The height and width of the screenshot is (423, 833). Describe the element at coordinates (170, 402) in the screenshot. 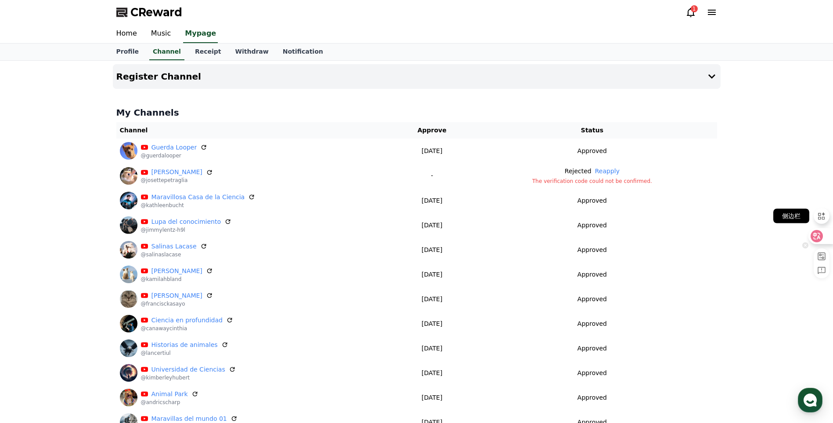

I see `p: @andricscharp` at that location.